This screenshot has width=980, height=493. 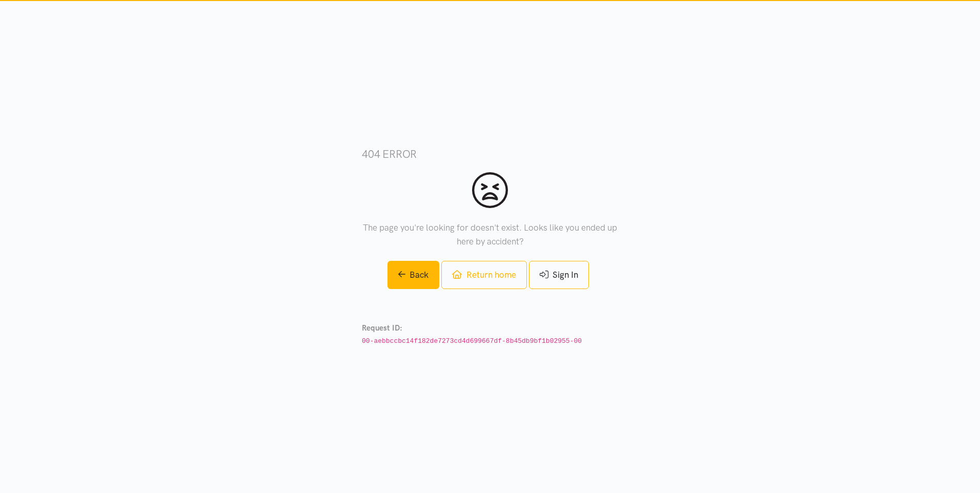 I want to click on a: Return home, so click(x=484, y=275).